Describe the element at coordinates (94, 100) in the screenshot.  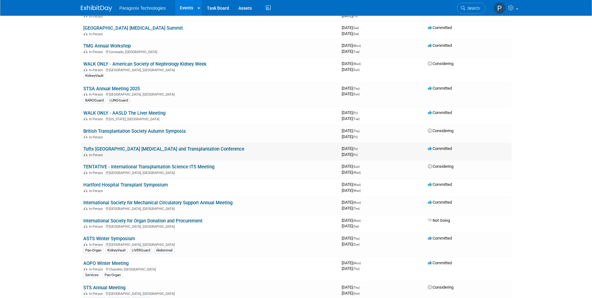
I see `div: BAROGuard` at that location.